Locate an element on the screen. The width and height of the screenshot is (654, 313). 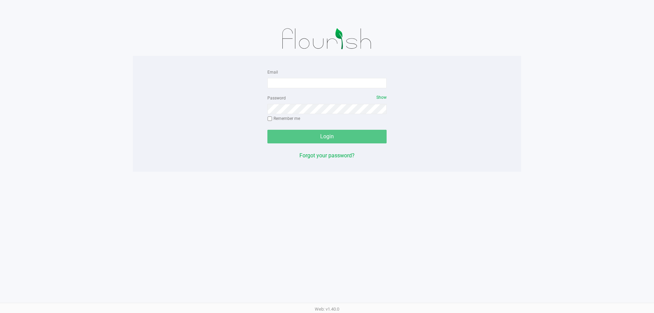
label: Remember me is located at coordinates (284, 119).